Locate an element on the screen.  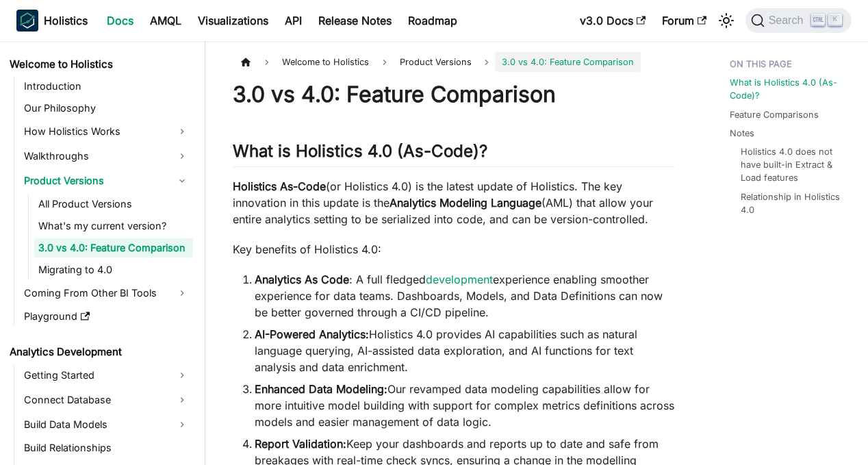
a: Analytics Development is located at coordinates (99, 352).